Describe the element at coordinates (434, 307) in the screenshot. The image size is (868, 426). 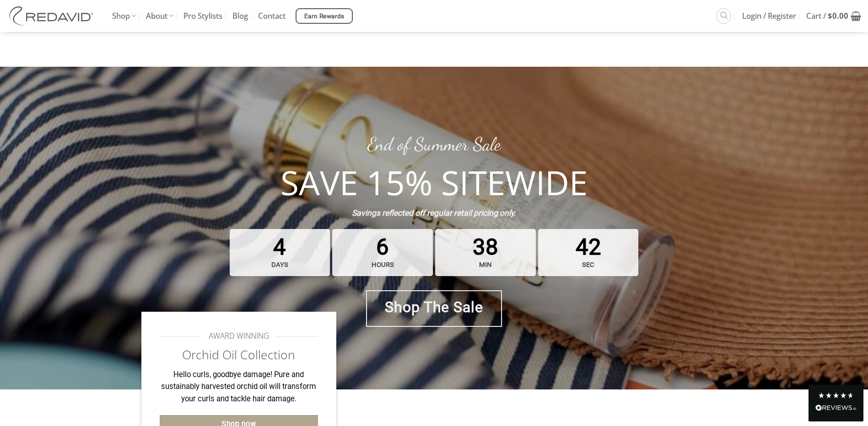
I see `span: Shop The Sale` at that location.